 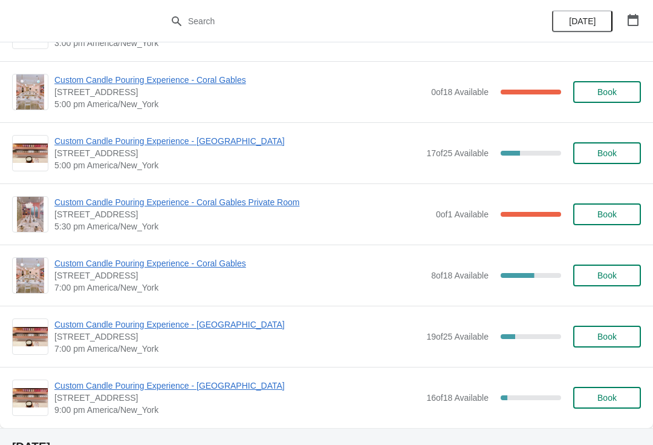 I want to click on span: Custom Candle Pouring Experience - Coral Gables Private Room, so click(x=242, y=202).